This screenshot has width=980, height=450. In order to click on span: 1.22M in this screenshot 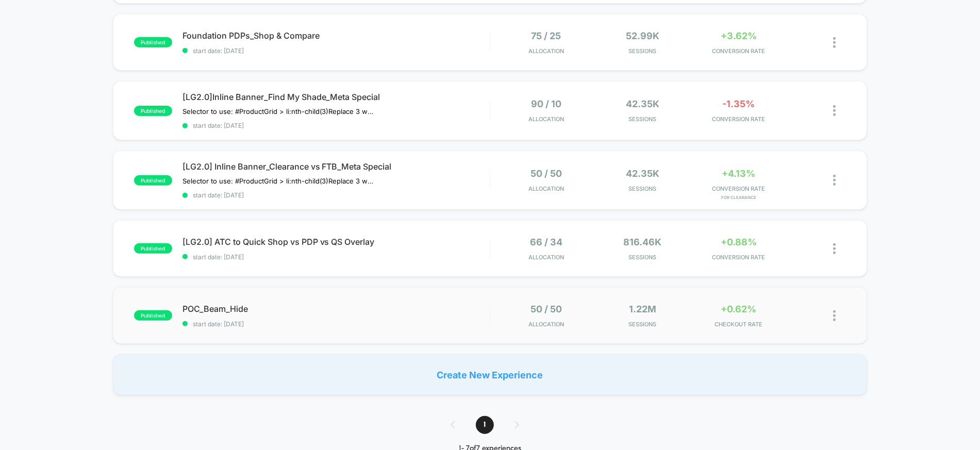, I will do `click(642, 309)`.